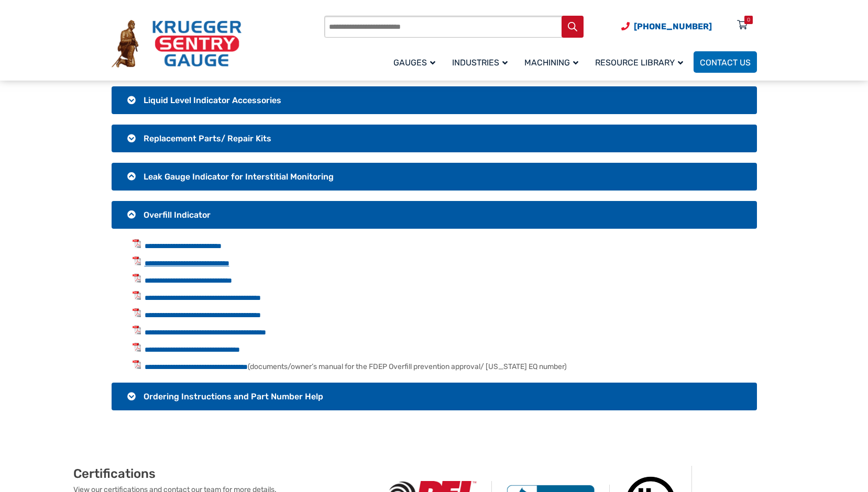  What do you see at coordinates (725, 62) in the screenshot?
I see `span: Contact Us` at bounding box center [725, 62].